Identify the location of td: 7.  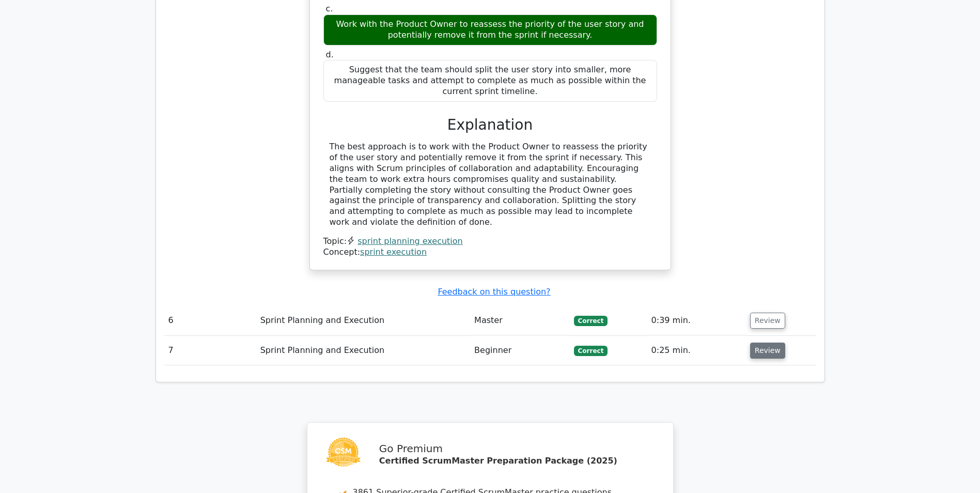
(210, 350).